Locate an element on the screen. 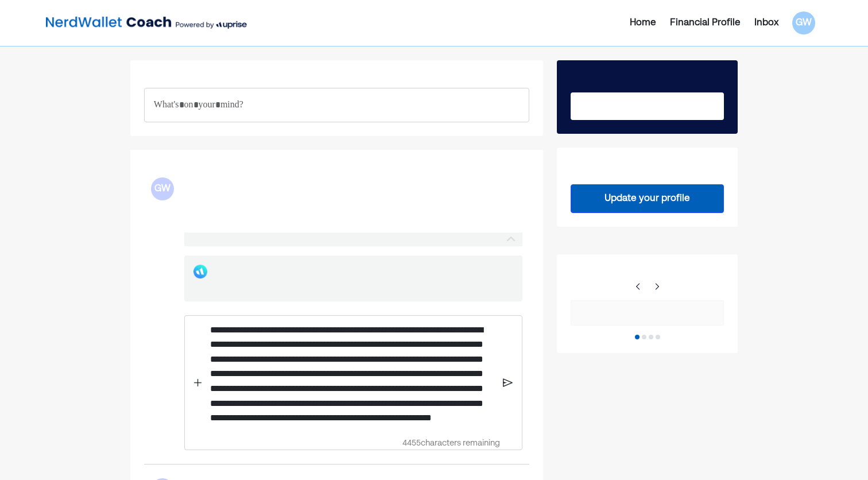 Image resolution: width=868 pixels, height=480 pixels. div: Home is located at coordinates (643, 23).